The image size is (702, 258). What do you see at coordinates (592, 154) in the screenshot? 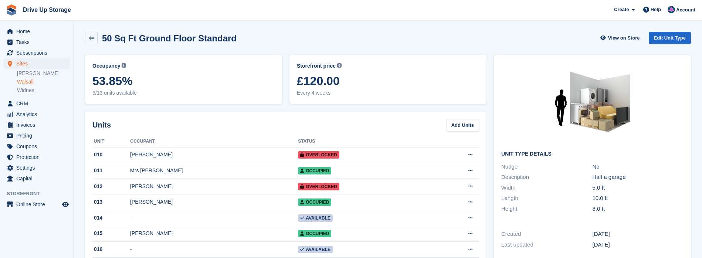
I see `h2: Unit Type details` at bounding box center [592, 154].